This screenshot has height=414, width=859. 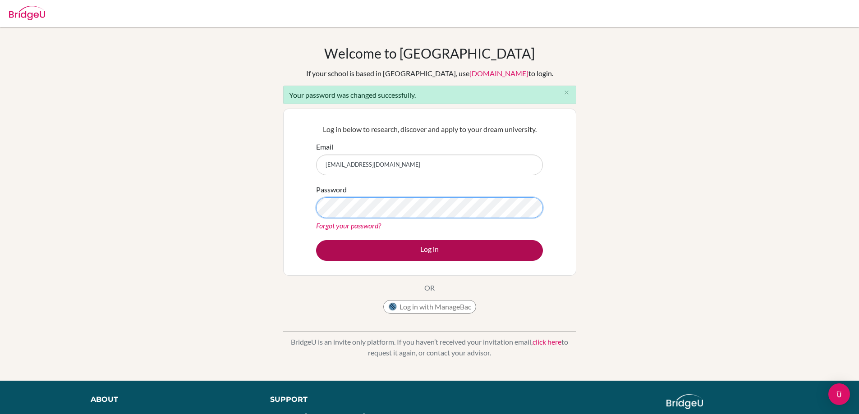 I want to click on div: Open Intercom Messenger, so click(x=839, y=394).